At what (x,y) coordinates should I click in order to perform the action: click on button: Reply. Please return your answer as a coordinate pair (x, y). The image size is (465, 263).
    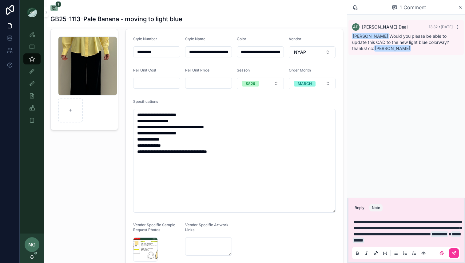
    Looking at the image, I should click on (359, 208).